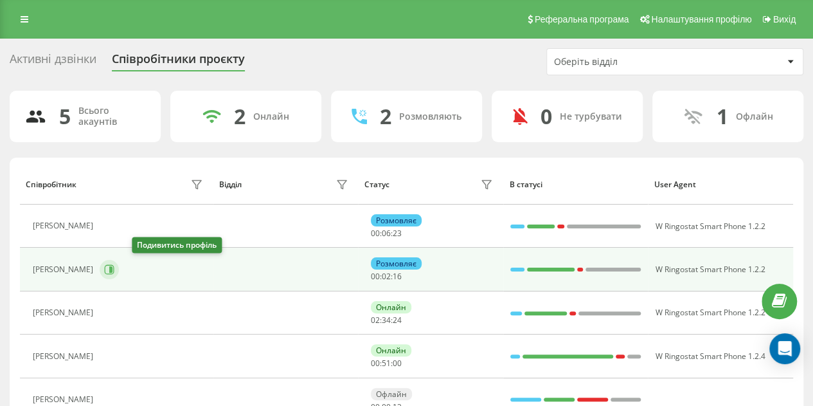  Describe the element at coordinates (65, 116) in the screenshot. I see `div: 5` at that location.